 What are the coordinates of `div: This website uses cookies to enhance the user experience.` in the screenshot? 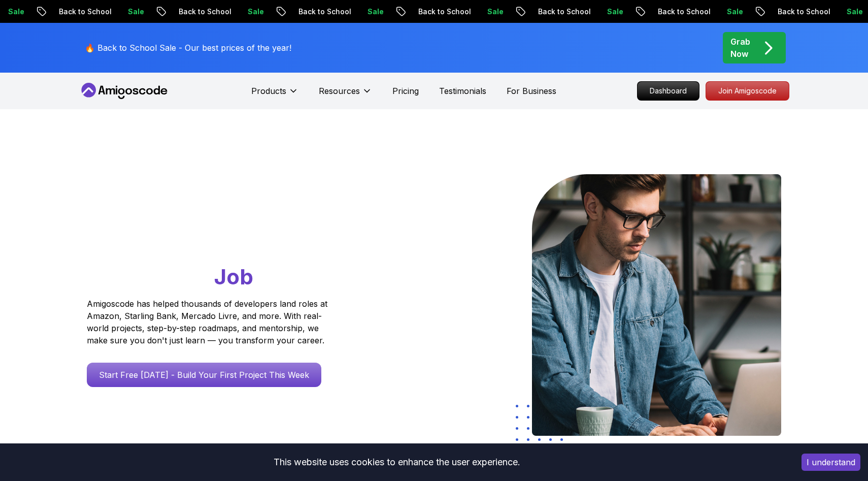 It's located at (397, 462).